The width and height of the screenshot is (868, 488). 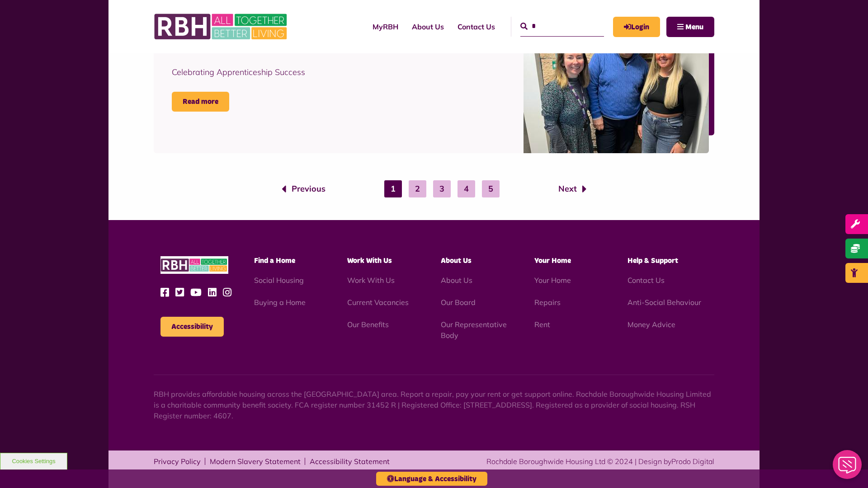 I want to click on span: Find a Home, so click(x=274, y=260).